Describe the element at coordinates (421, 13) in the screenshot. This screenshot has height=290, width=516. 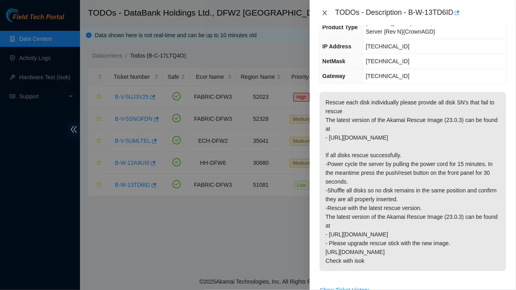
I see `div: TODOs - Description - B-W-13TD6ID` at that location.